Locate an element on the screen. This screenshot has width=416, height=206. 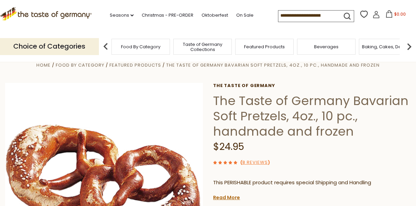
img: next arrow is located at coordinates (409, 47).